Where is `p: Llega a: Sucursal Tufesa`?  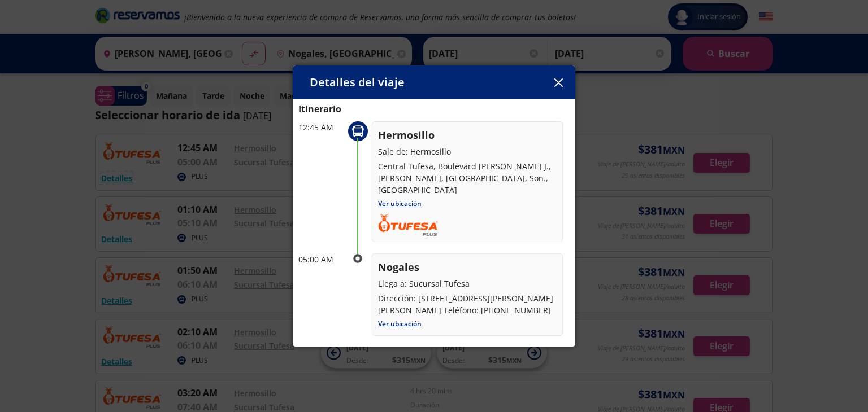
p: Llega a: Sucursal Tufesa is located at coordinates (468, 283).